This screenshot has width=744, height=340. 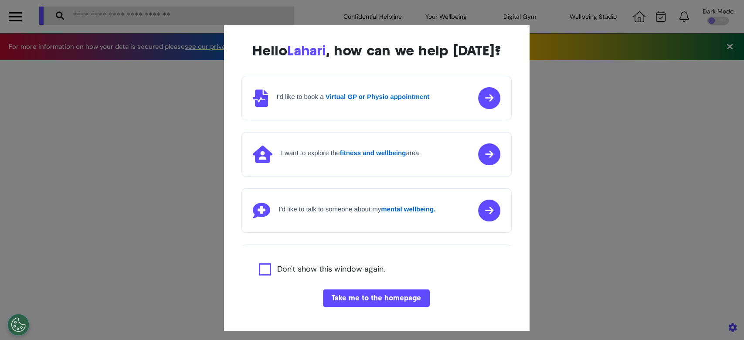 What do you see at coordinates (377, 96) in the screenshot?
I see `strong: Virtual GP or Physio appointment` at bounding box center [377, 96].